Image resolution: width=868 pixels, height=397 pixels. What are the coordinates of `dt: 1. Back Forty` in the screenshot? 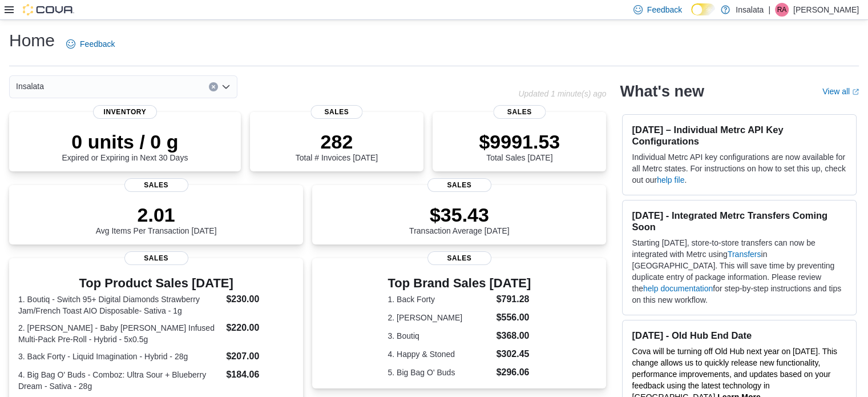 It's located at (439, 299).